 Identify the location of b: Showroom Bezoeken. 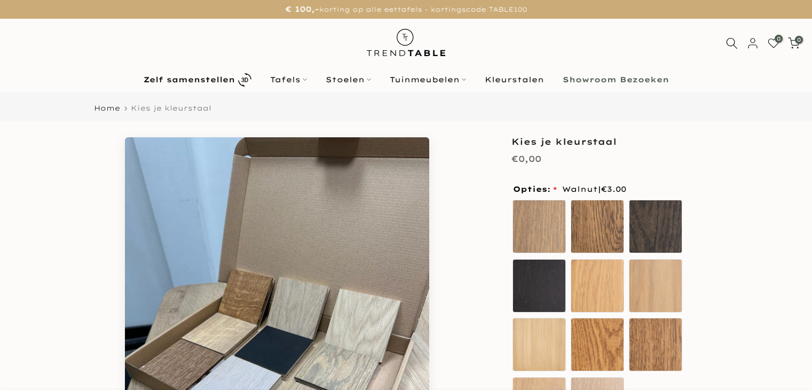
(615, 80).